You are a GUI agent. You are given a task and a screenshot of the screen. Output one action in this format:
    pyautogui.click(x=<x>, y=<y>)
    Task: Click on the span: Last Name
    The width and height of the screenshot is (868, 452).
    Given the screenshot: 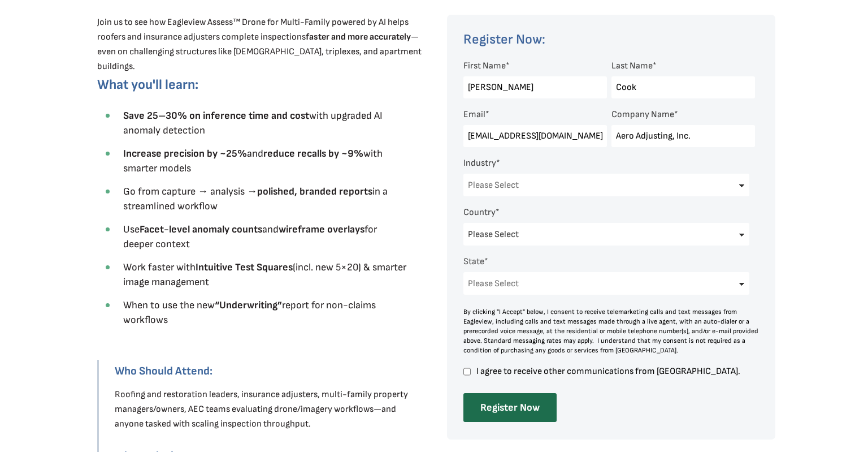 What is the action you would take?
    pyautogui.click(x=632, y=66)
    